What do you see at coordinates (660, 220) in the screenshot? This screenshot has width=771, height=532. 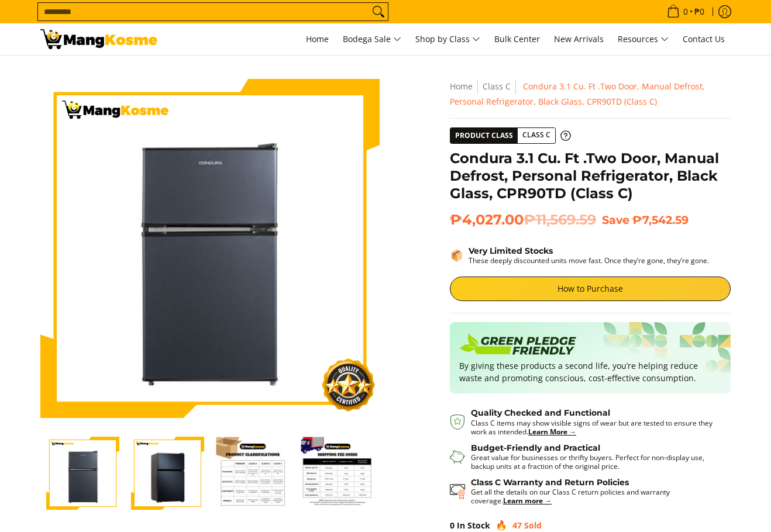 I see `span: ₱7,542.59` at bounding box center [660, 220].